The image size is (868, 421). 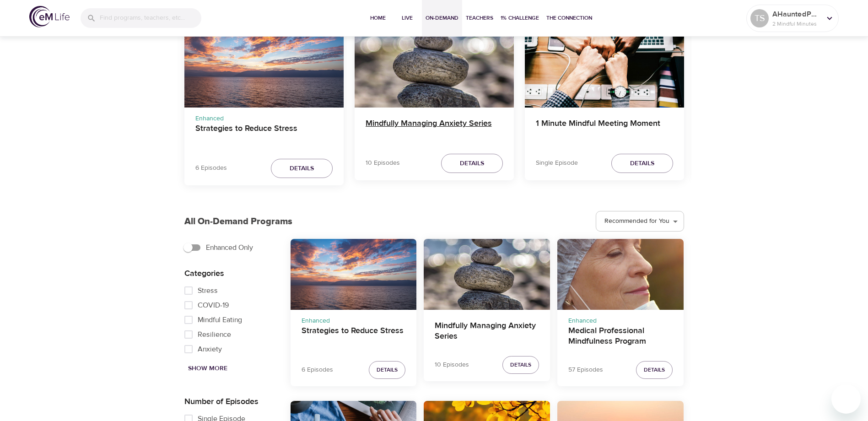 What do you see at coordinates (229, 248) in the screenshot?
I see `span: Enhanced Only` at bounding box center [229, 248].